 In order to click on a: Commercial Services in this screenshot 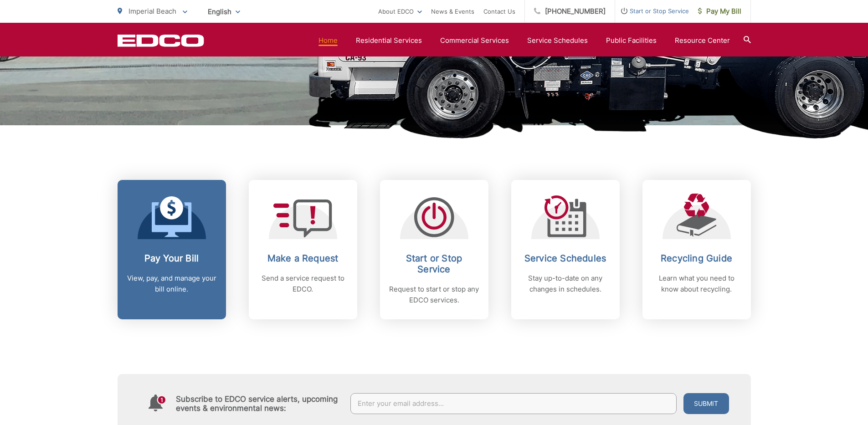, I will do `click(475, 41)`.